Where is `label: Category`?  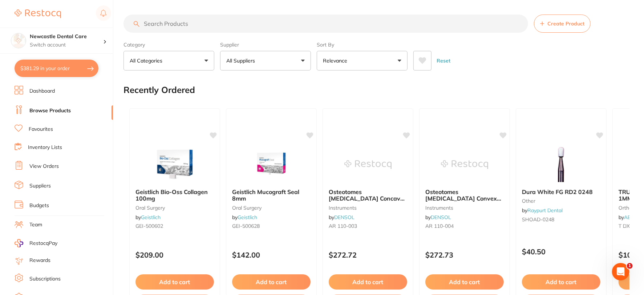 label: Category is located at coordinates (169, 45).